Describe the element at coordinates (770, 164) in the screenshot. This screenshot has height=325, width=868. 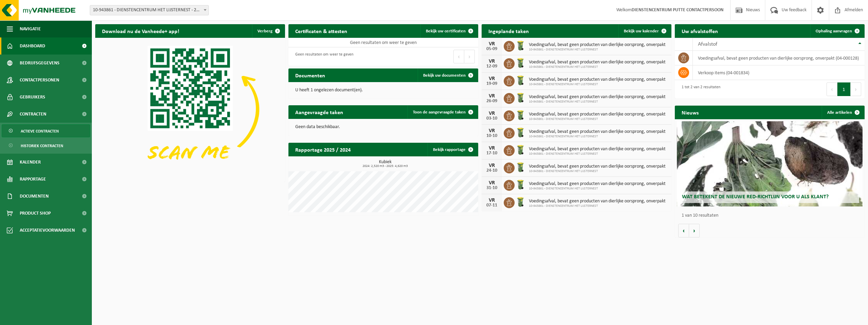
I see `a: Wat betekent de nieuwe RED-richtlijn voor u als klant?` at that location.